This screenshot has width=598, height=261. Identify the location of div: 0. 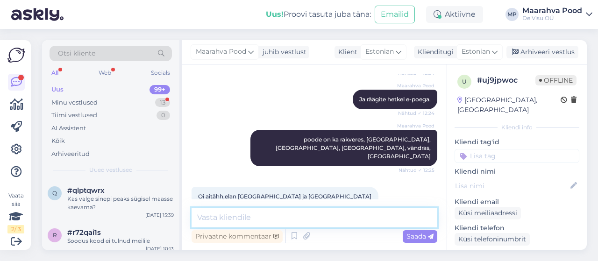
(163, 115).